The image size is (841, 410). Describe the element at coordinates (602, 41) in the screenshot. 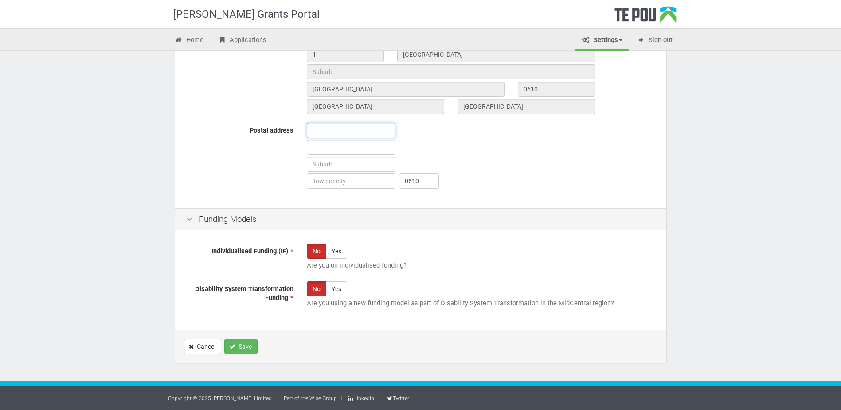

I see `a: Settings` at that location.